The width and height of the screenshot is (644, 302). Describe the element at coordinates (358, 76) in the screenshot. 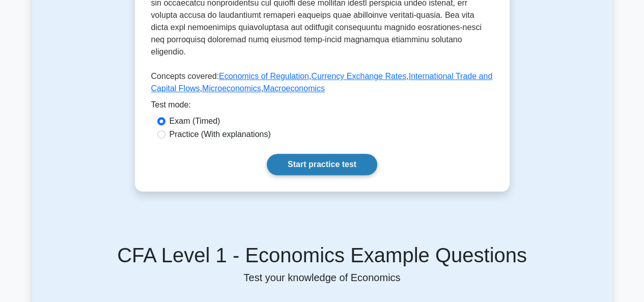

I see `a: Currency Exchange Rates` at that location.